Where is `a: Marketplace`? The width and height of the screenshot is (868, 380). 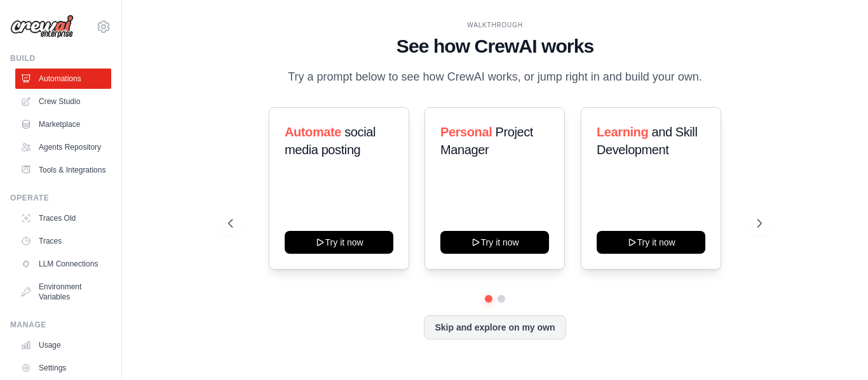 a: Marketplace is located at coordinates (63, 124).